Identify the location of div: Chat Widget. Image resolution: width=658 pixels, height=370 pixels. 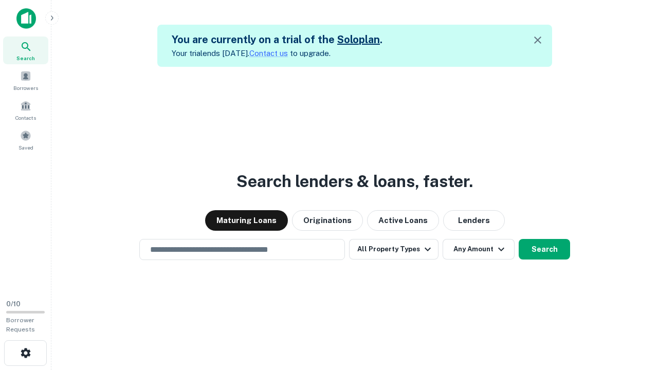
(632, 312).